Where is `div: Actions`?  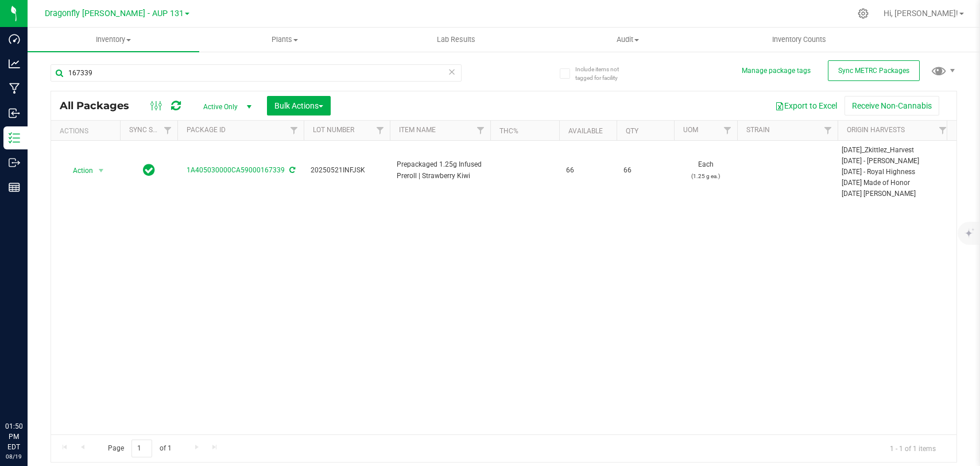 div: Actions is located at coordinates (87, 131).